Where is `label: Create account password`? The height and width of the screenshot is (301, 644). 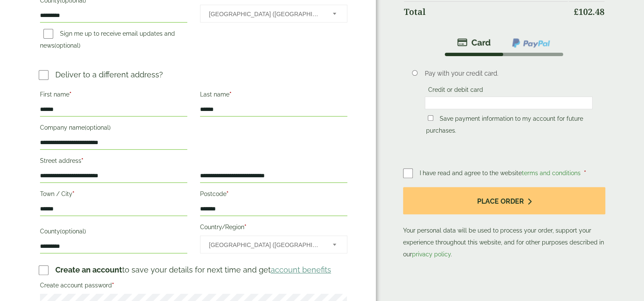 label: Create account password is located at coordinates (194, 287).